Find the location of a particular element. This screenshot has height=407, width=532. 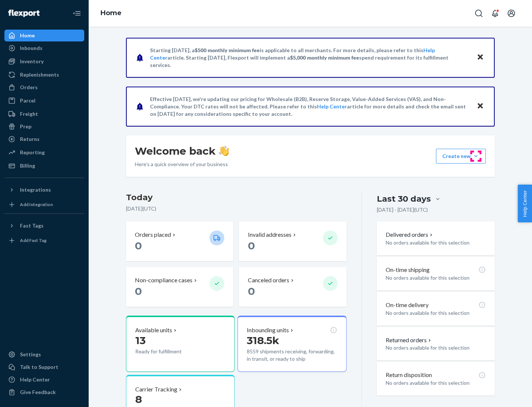

a: Orders is located at coordinates (44, 87).